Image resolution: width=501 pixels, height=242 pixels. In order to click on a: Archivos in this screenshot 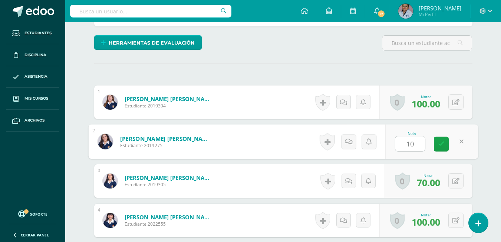, I will do `click(33, 120)`.